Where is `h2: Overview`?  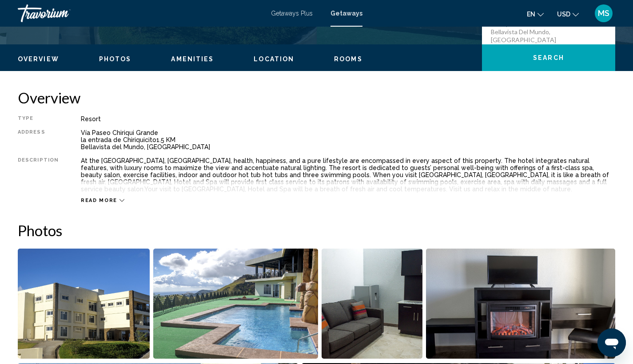
h2: Overview is located at coordinates (316, 97).